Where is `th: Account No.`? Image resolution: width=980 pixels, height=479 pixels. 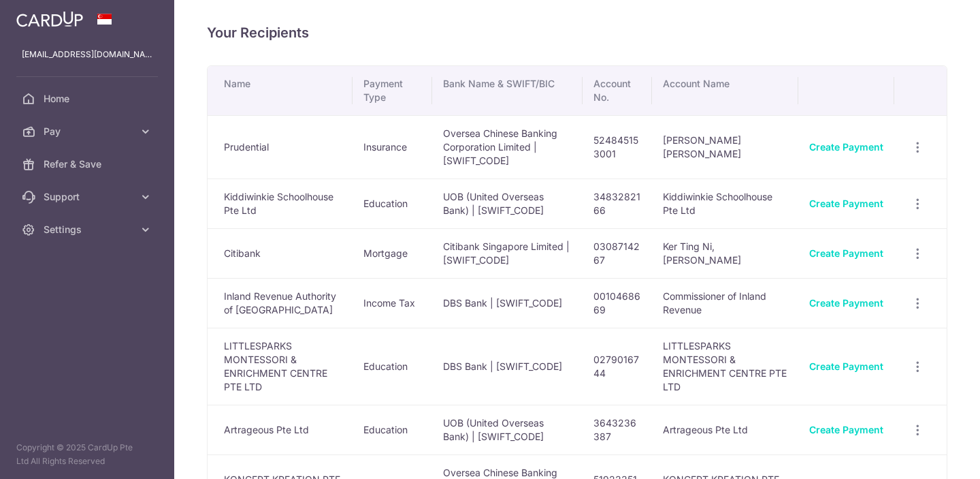
th: Account No. is located at coordinates (618, 90).